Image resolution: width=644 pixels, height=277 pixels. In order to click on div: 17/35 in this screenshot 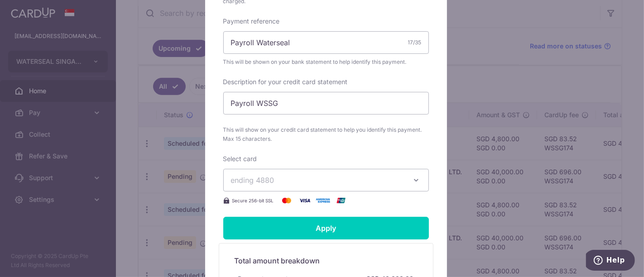, I will do `click(414, 43)`.